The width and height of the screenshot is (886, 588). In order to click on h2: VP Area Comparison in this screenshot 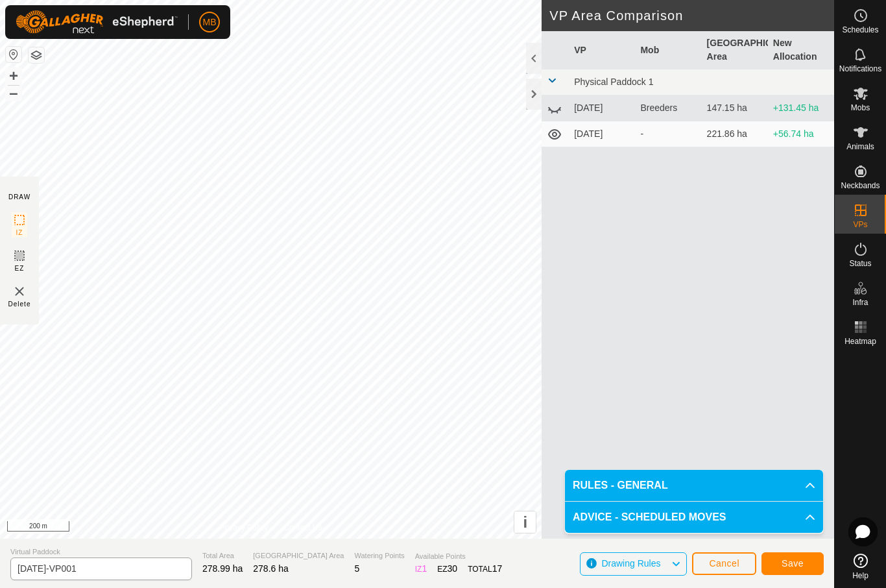, I will do `click(692, 15)`.